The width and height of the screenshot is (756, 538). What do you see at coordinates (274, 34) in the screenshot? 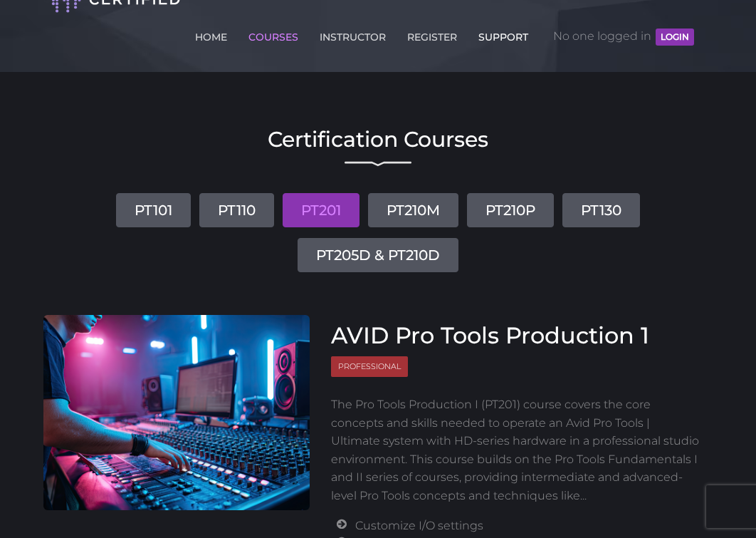
I see `a: COURSES` at bounding box center [274, 34].